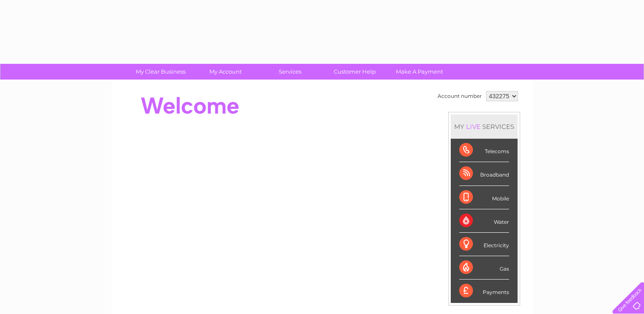 This screenshot has width=644, height=314. Describe the element at coordinates (484, 174) in the screenshot. I see `div: Broadband` at that location.